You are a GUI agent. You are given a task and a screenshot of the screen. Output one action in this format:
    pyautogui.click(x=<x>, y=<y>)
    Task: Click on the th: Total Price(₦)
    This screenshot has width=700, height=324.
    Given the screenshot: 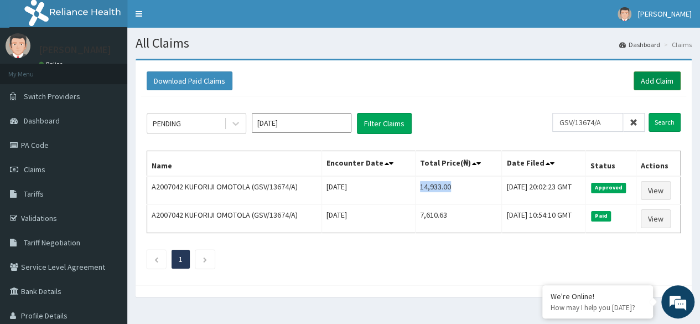 What is the action you would take?
    pyautogui.click(x=459, y=164)
    